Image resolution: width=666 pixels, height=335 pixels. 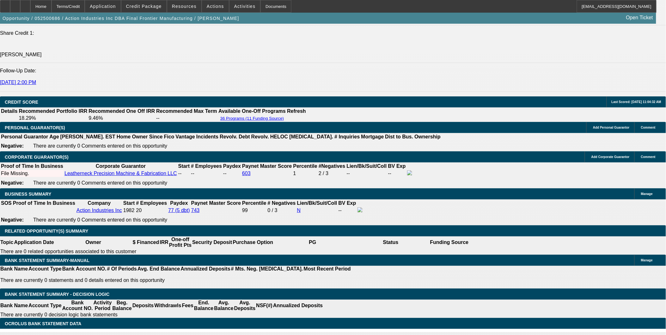 What do you see at coordinates (180, 243) in the screenshot?
I see `th: One-off Profit Pts` at bounding box center [180, 243].